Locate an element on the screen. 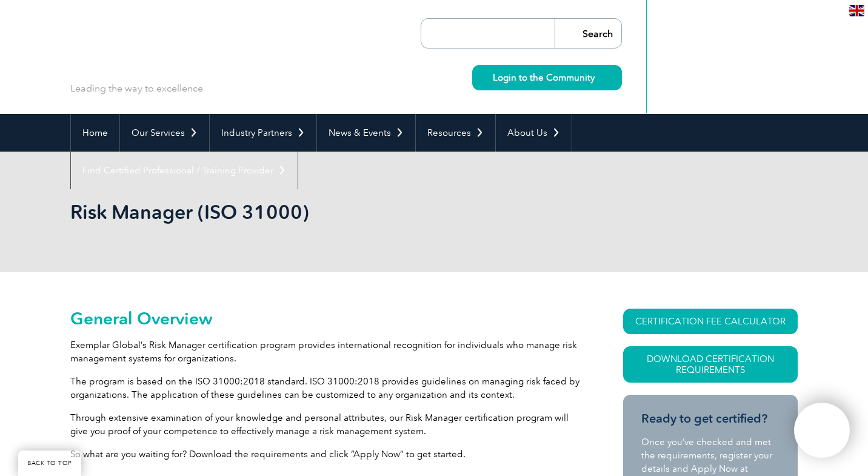 This screenshot has width=868, height=476. p: Exemplar Global’s Risk Manager certification program provides international recognition for indiv... is located at coordinates (325, 351).